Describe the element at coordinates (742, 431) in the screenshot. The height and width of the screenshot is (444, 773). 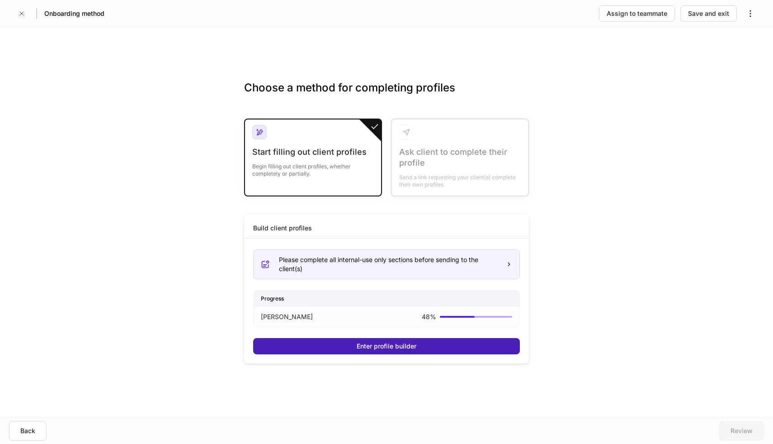
I see `div: Review` at that location.